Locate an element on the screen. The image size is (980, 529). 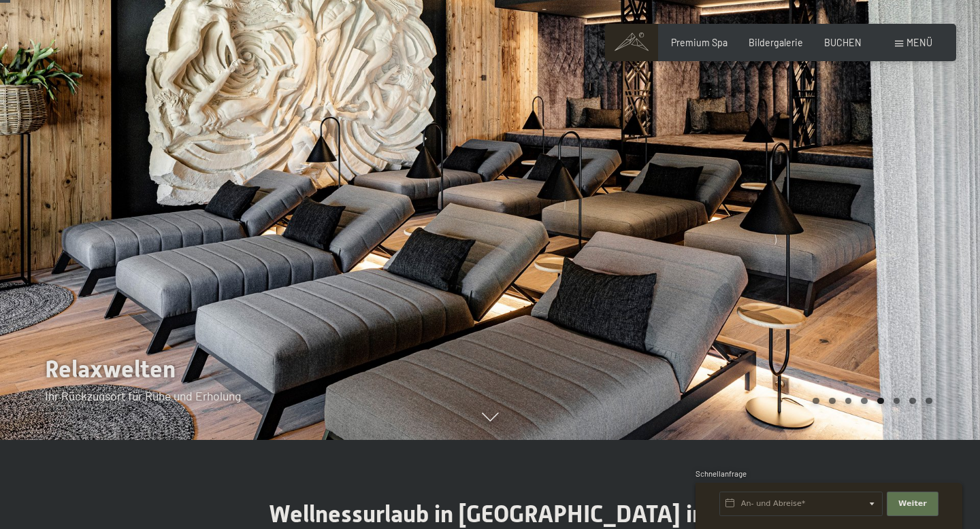
span: Bildergalerie is located at coordinates (776, 42).